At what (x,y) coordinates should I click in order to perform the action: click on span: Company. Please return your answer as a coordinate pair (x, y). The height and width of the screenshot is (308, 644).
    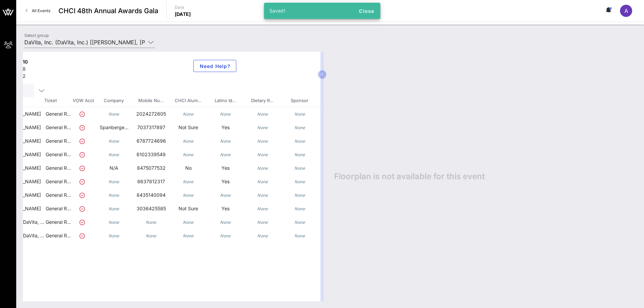
    Looking at the image, I should click on (114, 100).